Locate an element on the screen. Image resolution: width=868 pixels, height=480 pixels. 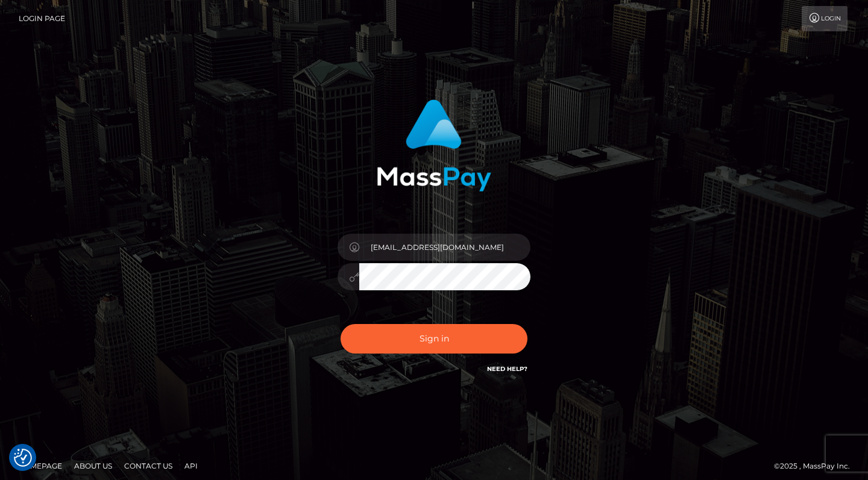
a: Need Help? is located at coordinates (507, 369).